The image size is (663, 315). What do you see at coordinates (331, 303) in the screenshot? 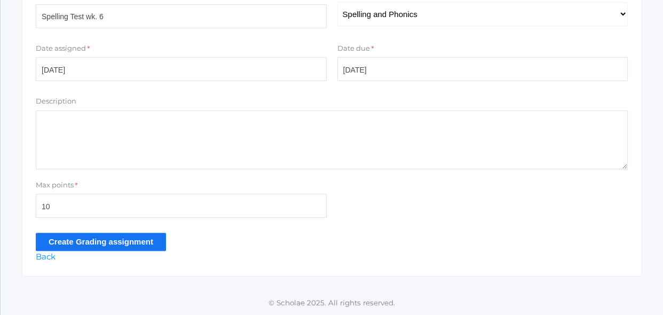
I see `p: © Scholae 2025. All rights reserved.` at bounding box center [331, 303].